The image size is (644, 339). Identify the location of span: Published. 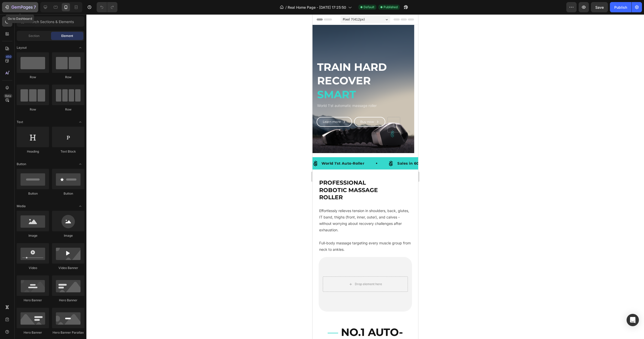
(390, 7).